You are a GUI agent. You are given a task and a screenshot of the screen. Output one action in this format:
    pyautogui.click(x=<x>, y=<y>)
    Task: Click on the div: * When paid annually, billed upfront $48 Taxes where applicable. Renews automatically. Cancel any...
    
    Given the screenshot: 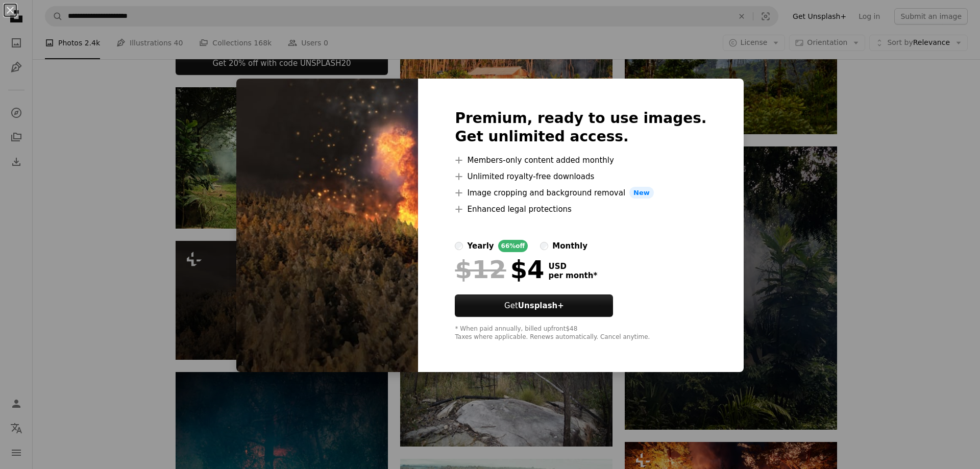 What is the action you would take?
    pyautogui.click(x=580, y=333)
    